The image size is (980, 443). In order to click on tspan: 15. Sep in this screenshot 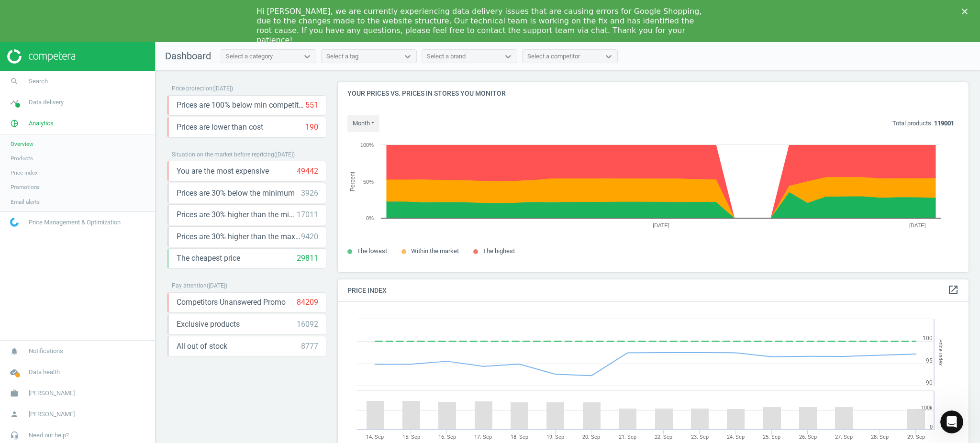, I will do `click(411, 437)`.